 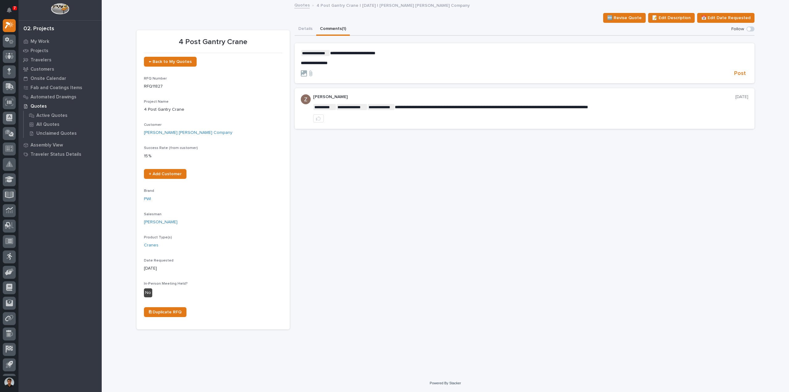 What do you see at coordinates (12, 12) in the screenshot?
I see `div: Notifications7` at bounding box center [12, 12].